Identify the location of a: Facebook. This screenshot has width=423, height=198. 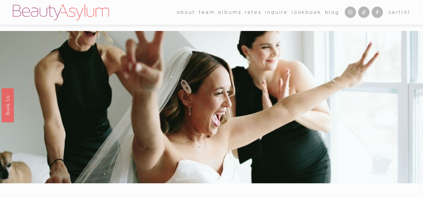
(377, 12).